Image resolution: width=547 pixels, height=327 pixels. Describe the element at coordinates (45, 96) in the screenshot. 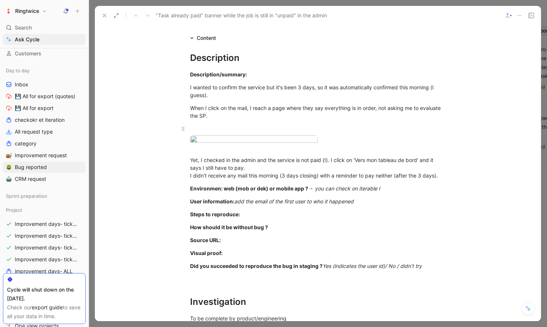

I see `span: 💾 All for export (quotes)` at that location.